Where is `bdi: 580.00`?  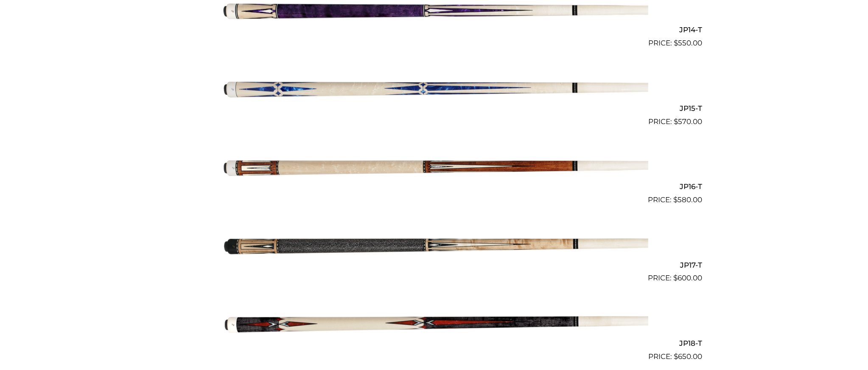 bdi: 580.00 is located at coordinates (688, 199).